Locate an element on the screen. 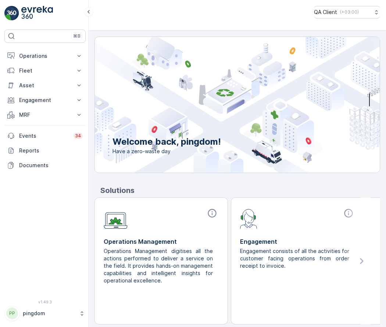 This screenshot has width=386, height=327. p: ⌘B is located at coordinates (77, 36).